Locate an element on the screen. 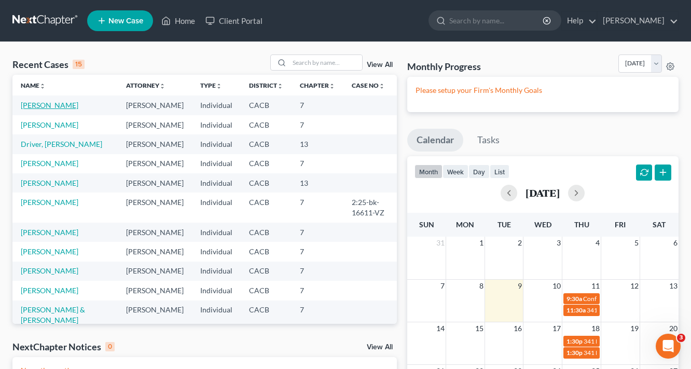  a: Nameunfold_more is located at coordinates (33, 85).